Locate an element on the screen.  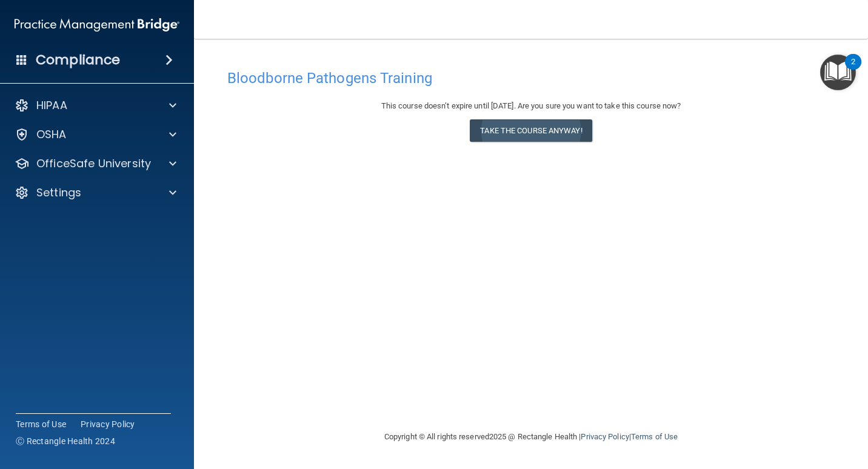
p: Settings is located at coordinates (58, 193).